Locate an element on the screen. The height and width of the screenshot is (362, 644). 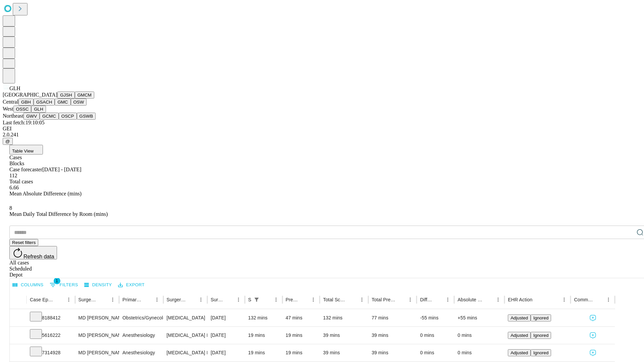
span: Case forecaster is located at coordinates (26, 169).